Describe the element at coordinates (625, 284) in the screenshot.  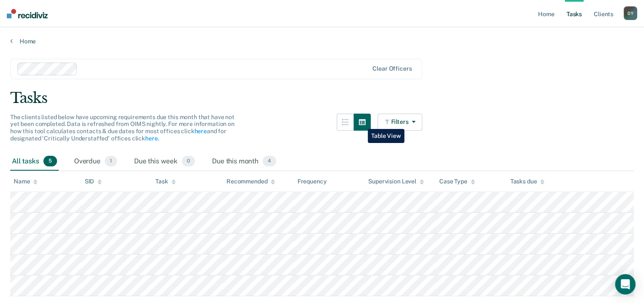
I see `div: Open Intercom Messenger` at that location.